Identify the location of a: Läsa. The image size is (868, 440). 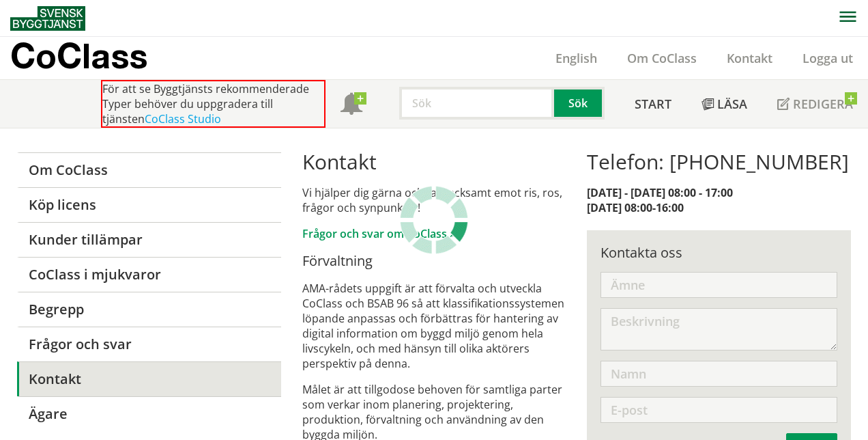
(724, 103).